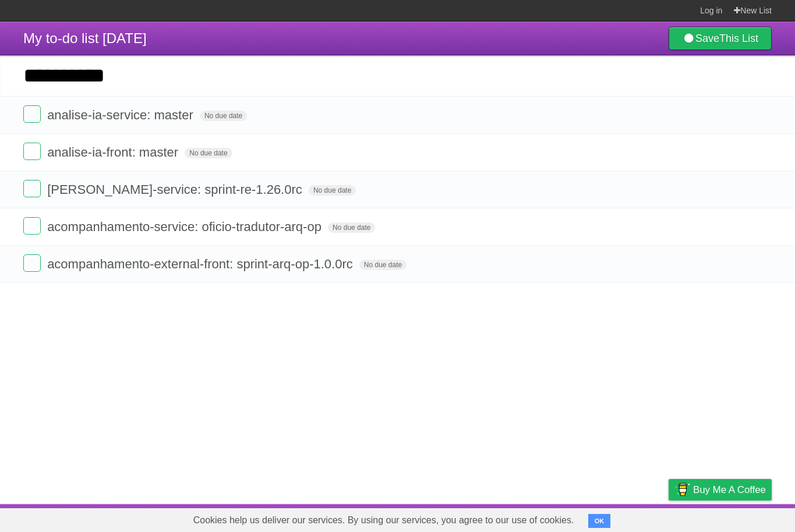 This screenshot has width=795, height=532. What do you see at coordinates (720, 490) in the screenshot?
I see `a: Buy me a coffee` at bounding box center [720, 490].